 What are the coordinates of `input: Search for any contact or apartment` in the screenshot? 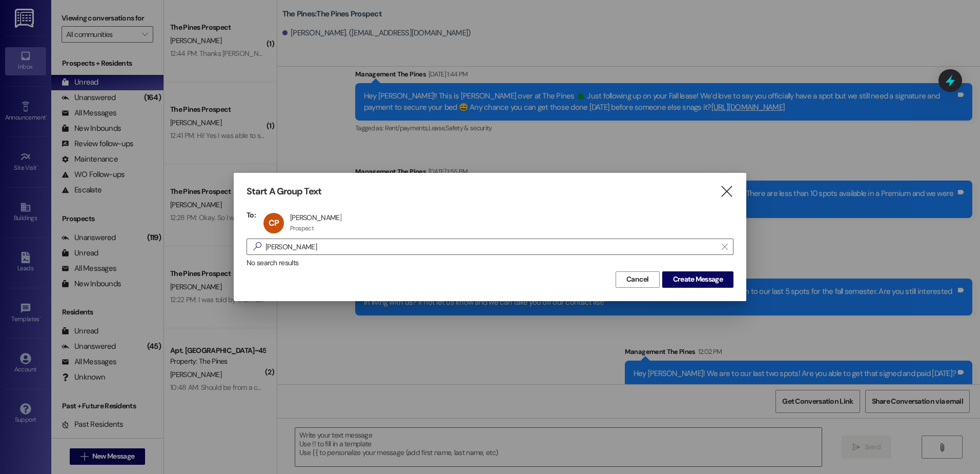 It's located at (491, 247).